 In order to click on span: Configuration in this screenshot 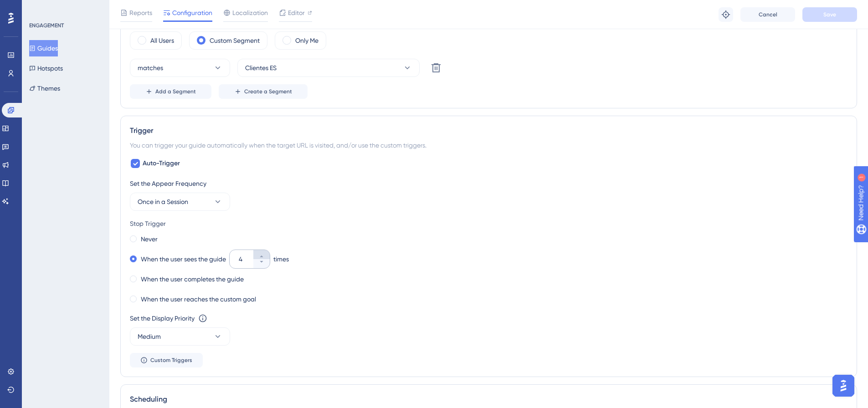, I will do `click(192, 13)`.